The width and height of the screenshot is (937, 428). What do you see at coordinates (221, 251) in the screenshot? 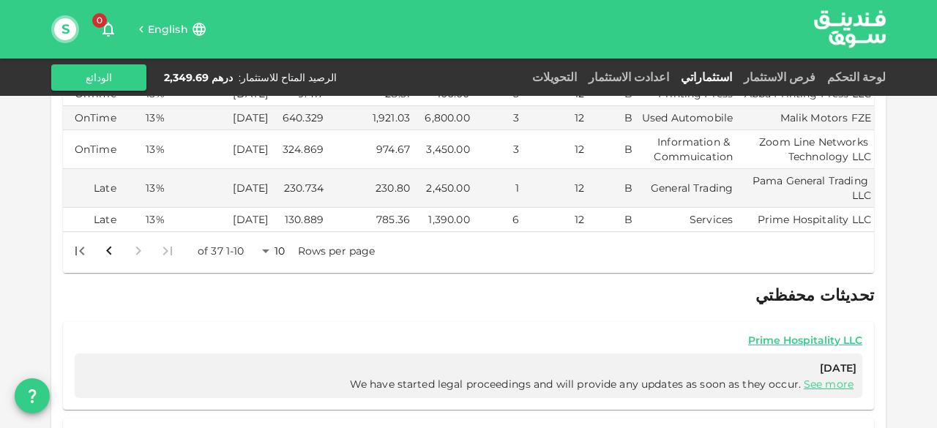
I see `p: 1-10 of 37` at bounding box center [221, 251].